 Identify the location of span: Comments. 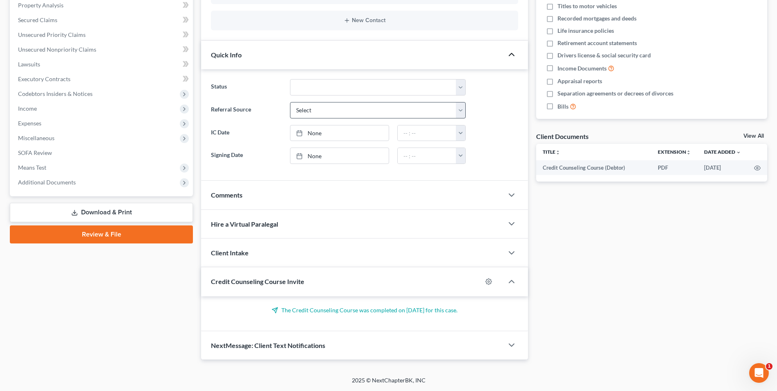
(227, 195).